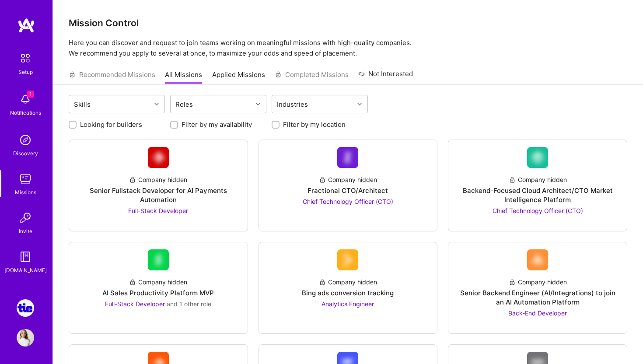 The width and height of the screenshot is (643, 364). Describe the element at coordinates (159, 288) in the screenshot. I see `a: Company LogoCompany hiddenAI Sales Productivity Platform MVPFull-Stack Developer and 1 other role` at that location.